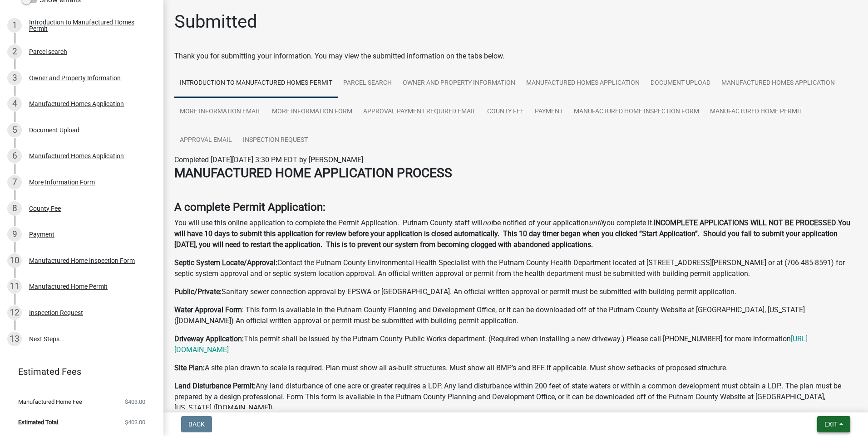 The image size is (868, 436). I want to click on i: not, so click(487, 223).